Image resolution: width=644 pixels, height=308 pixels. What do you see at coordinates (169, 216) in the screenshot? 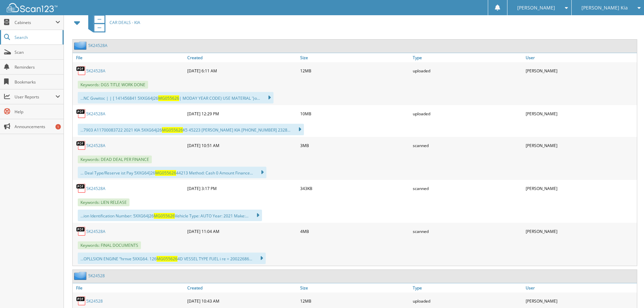
I see `div: ...ion Identification Number: 5XXG64J26 Vehicle Type: AUTO Year: 2021 Make:...` at bounding box center [169, 216].